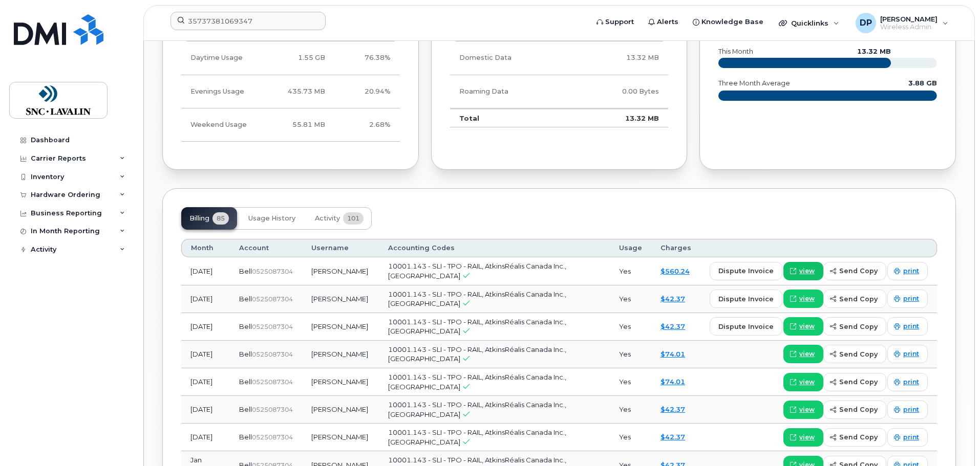  Describe the element at coordinates (298, 125) in the screenshot. I see `td: 55.81 MB` at that location.